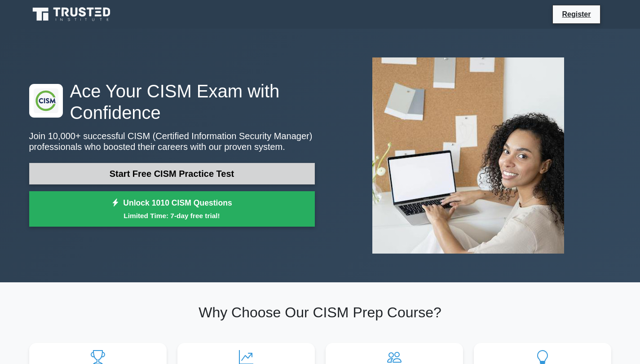  Describe the element at coordinates (172, 142) in the screenshot. I see `p: Join 10,000+ successful CISM (Certified Information Security Manager) professionals who boosted t...` at that location.